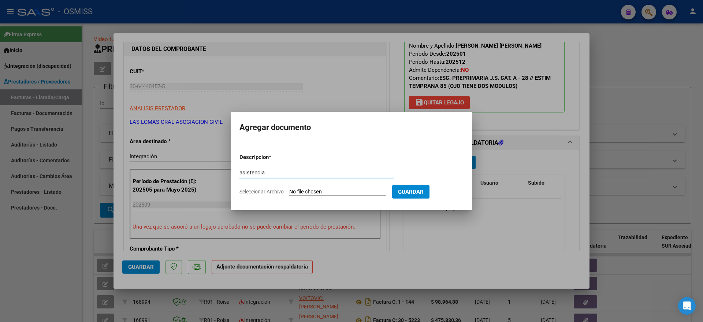  What do you see at coordinates (261, 191) in the screenshot?
I see `span: Seleccionar Archivo` at bounding box center [261, 191].